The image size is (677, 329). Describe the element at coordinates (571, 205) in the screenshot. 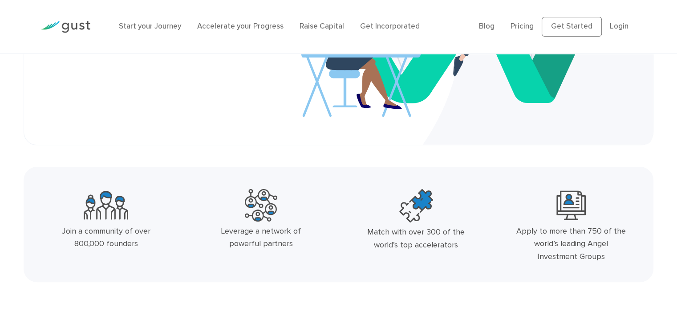

I see `img: Leading Angel Investment` at that location.